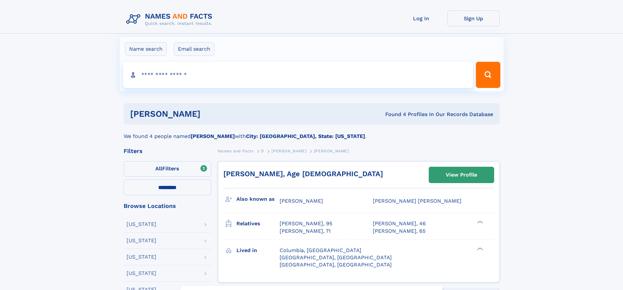 Image resolution: width=623 pixels, height=290 pixels. Describe the element at coordinates (258, 199) in the screenshot. I see `h3: Also known as` at that location.